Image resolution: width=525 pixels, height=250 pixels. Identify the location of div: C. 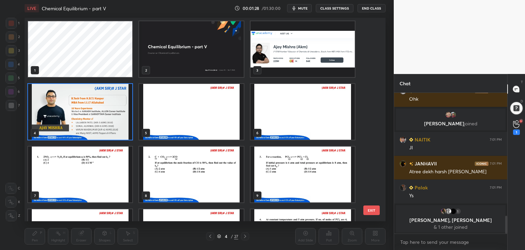
(13, 188).